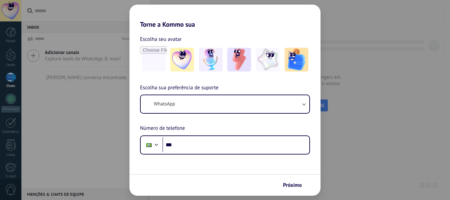  What do you see at coordinates (149, 145) in the screenshot?
I see `div: Brazil: + 55` at bounding box center [149, 145].